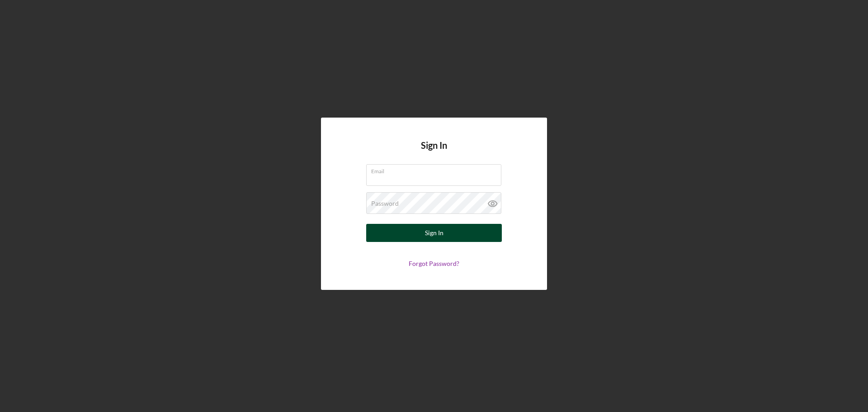 The width and height of the screenshot is (868, 412). Describe the element at coordinates (437, 169) in the screenshot. I see `label: Email` at that location.